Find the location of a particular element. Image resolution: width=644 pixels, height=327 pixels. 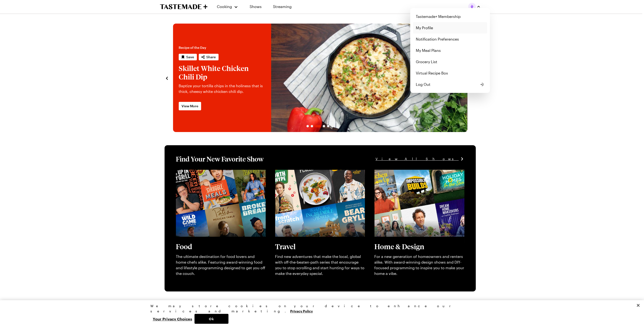

a: My Profile is located at coordinates (450, 28).